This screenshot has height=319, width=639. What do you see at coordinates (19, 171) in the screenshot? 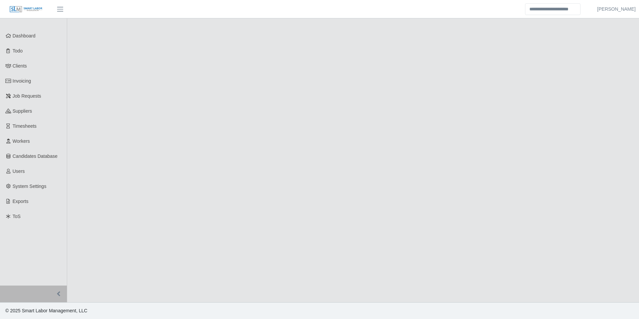
I see `span: Users` at bounding box center [19, 171].